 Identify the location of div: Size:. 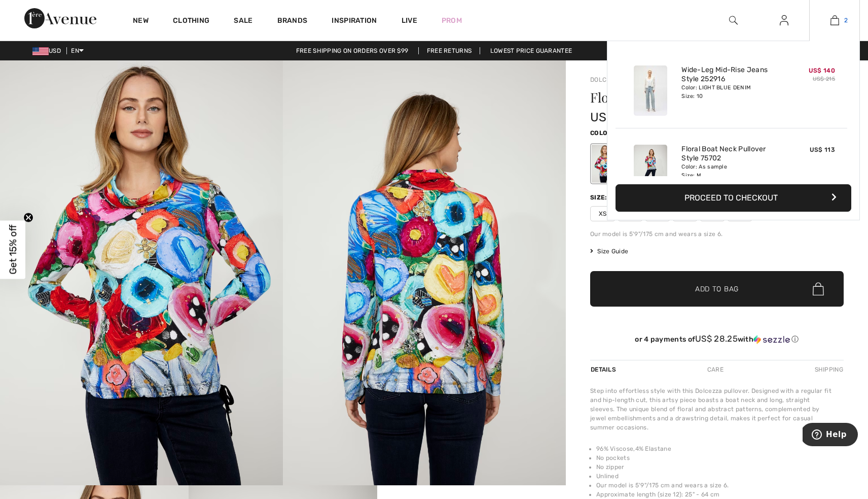
(600, 197).